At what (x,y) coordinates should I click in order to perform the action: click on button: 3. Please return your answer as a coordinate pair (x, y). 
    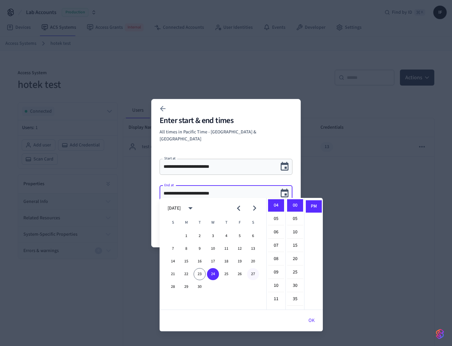
    Looking at the image, I should click on (213, 236).